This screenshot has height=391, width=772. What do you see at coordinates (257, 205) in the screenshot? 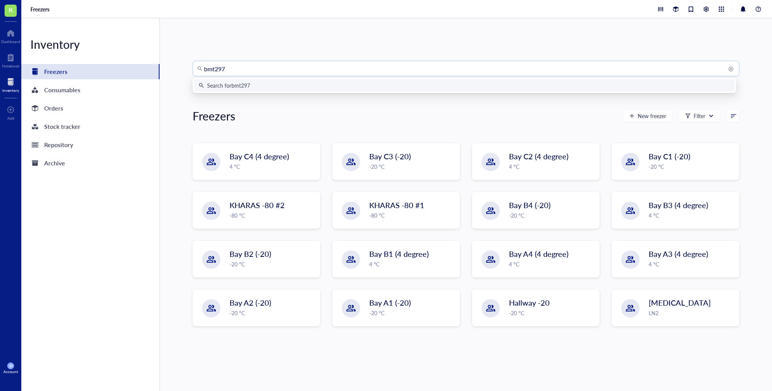
I see `span: KHARAS -80 #2` at bounding box center [257, 205].